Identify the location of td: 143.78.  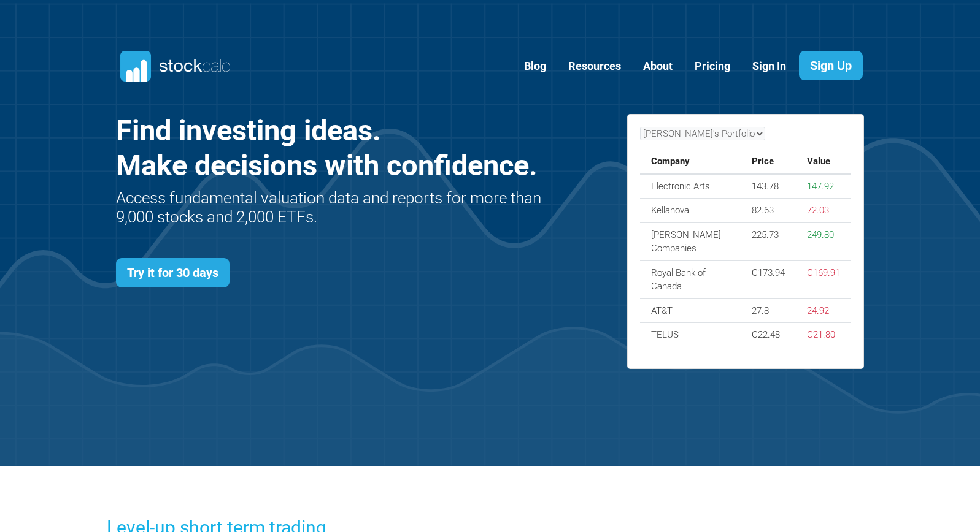
(768, 186).